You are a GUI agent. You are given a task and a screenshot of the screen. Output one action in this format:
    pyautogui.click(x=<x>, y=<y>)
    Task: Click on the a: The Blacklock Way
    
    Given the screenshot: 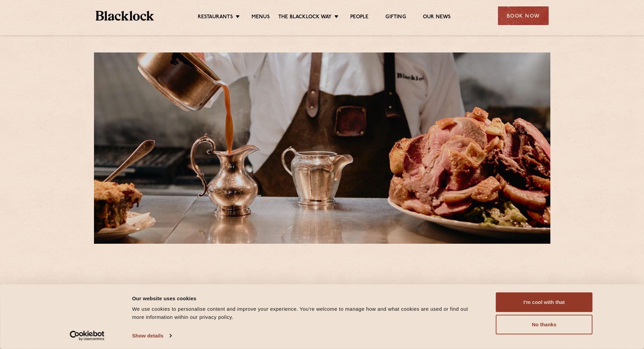 What is the action you would take?
    pyautogui.click(x=305, y=18)
    